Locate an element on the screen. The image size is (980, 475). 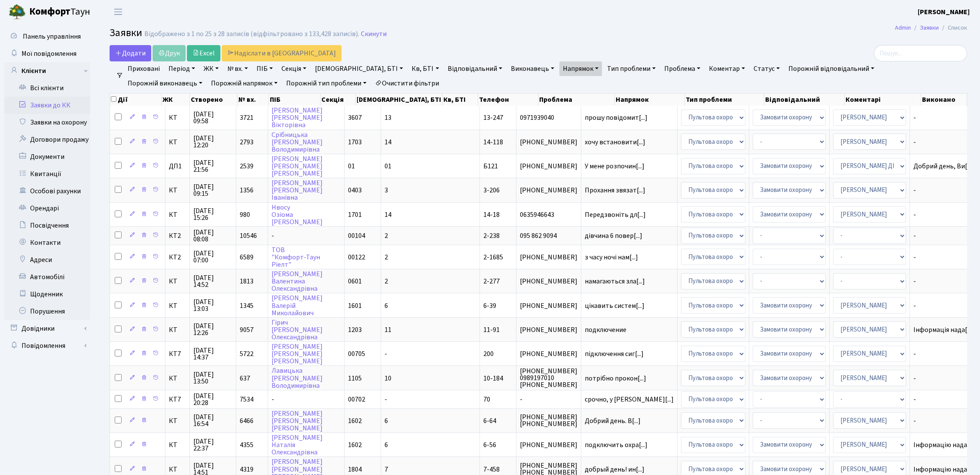
span: 637 is located at coordinates (244, 378).